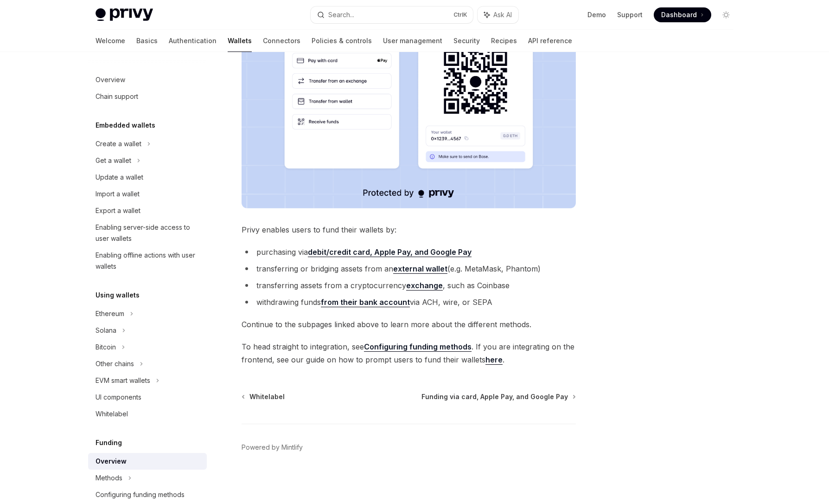 Image resolution: width=829 pixels, height=504 pixels. I want to click on div: Enabling offline actions with user wallets, so click(148, 261).